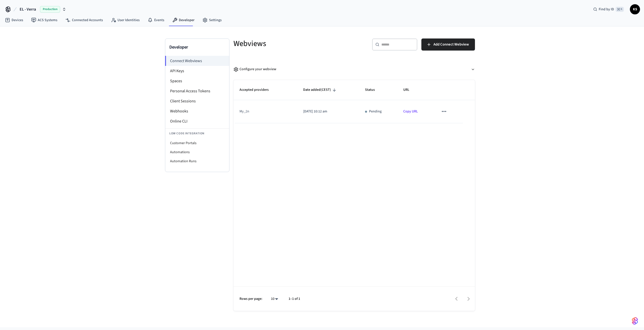 This screenshot has height=330, width=644. What do you see at coordinates (620, 9) in the screenshot?
I see `span: ⌘ K` at bounding box center [620, 9].